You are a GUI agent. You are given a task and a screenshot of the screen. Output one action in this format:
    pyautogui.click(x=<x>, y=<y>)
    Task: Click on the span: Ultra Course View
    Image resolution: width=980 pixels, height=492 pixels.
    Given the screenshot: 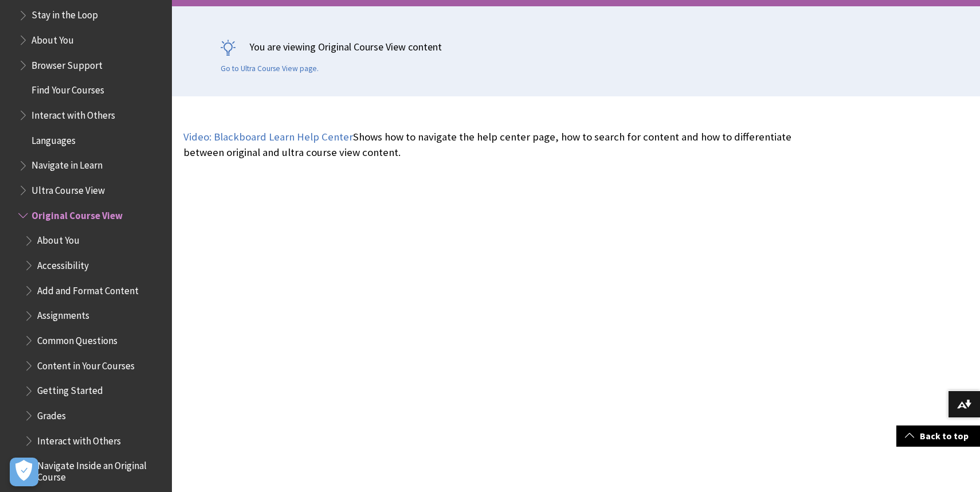 What is the action you would take?
    pyautogui.click(x=68, y=188)
    